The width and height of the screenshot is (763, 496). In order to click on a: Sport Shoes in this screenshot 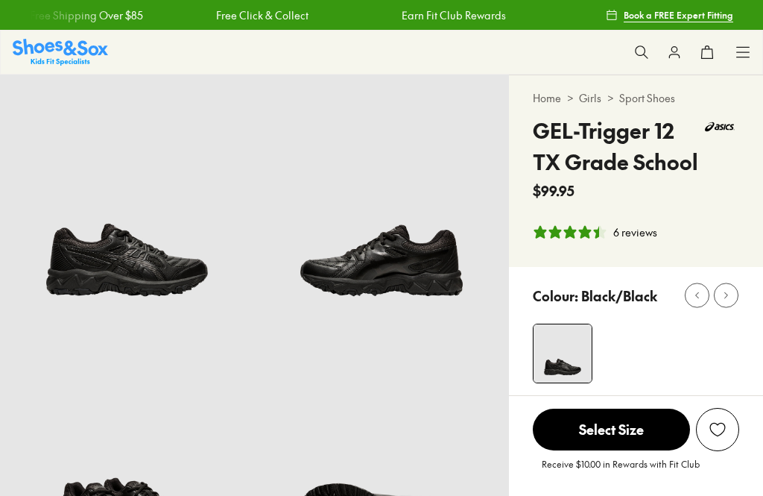, I will do `click(647, 98)`.